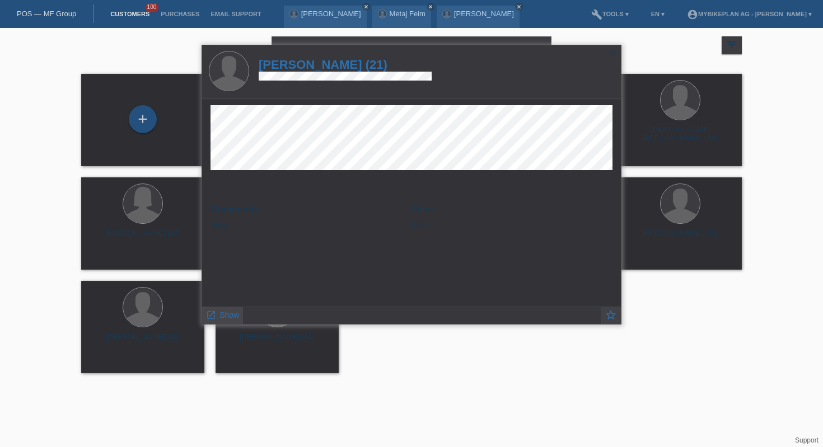 Image resolution: width=823 pixels, height=447 pixels. Describe the element at coordinates (412, 49) in the screenshot. I see `input: Search...` at that location.